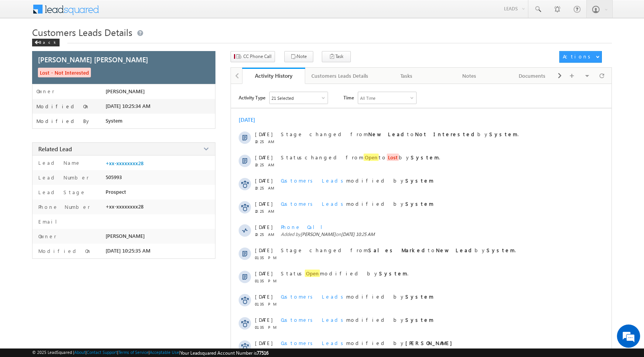 This screenshot has width=644, height=357. What do you see at coordinates (406, 76) in the screenshot?
I see `a: Tasks` at bounding box center [406, 76].